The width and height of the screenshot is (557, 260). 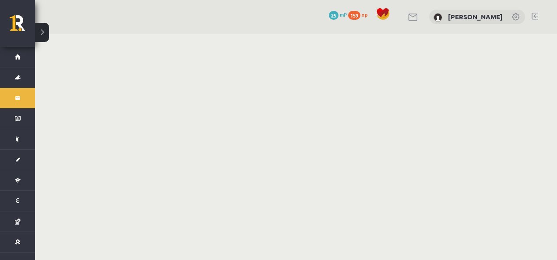 I want to click on img: Irēna Staģe, so click(x=438, y=18).